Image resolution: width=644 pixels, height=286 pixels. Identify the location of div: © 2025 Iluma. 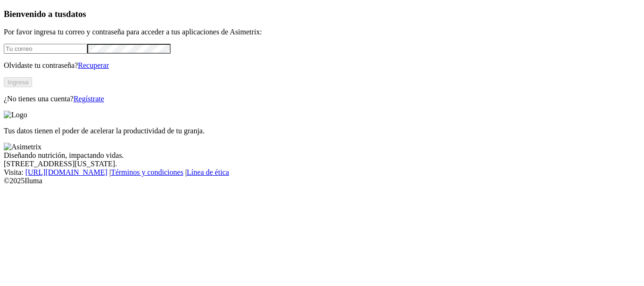
(322, 181).